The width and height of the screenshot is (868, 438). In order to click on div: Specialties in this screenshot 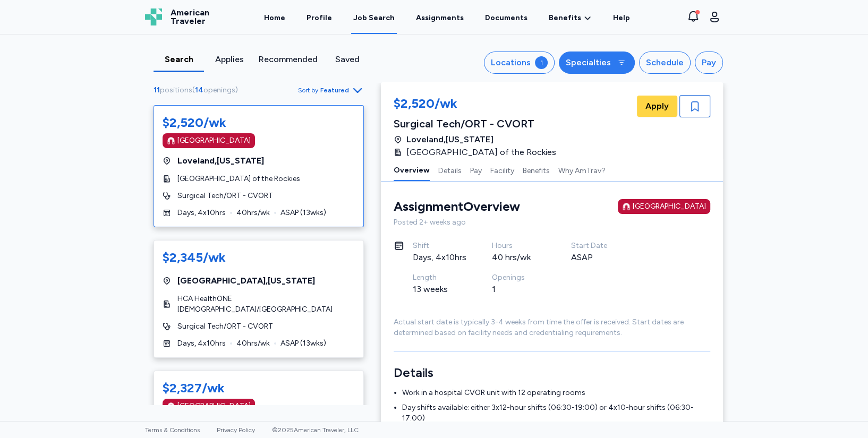, I will do `click(588, 62)`.